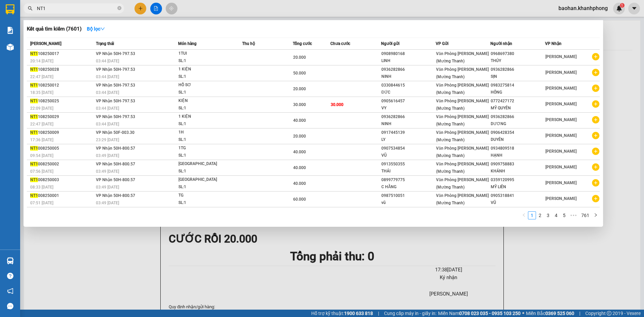 The image size is (644, 317). I want to click on div: 108250028, so click(62, 69).